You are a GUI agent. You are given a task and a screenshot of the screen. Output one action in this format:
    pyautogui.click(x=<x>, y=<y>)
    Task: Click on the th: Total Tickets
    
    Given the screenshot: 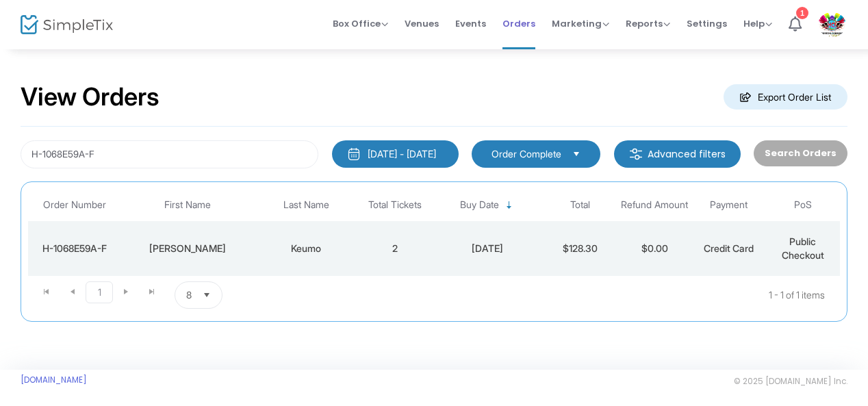 What is the action you would take?
    pyautogui.click(x=395, y=205)
    